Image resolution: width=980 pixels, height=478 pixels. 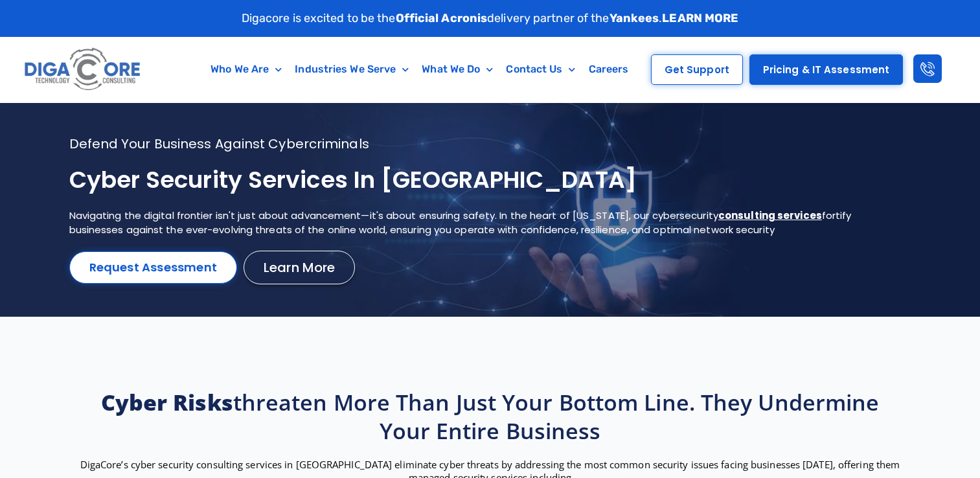 What do you see at coordinates (770, 215) in the screenshot?
I see `a: consulting services` at bounding box center [770, 215].